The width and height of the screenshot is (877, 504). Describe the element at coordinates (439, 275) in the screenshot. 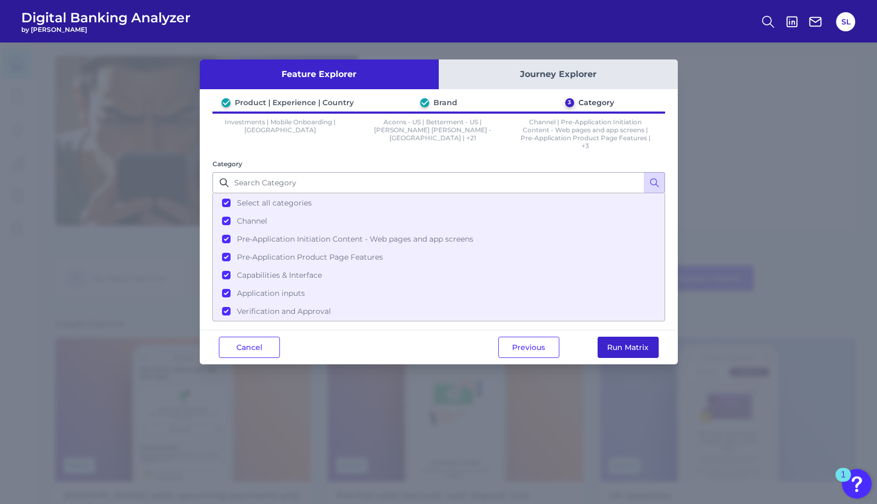

I see `button: Capabilities & Interface` at that location.